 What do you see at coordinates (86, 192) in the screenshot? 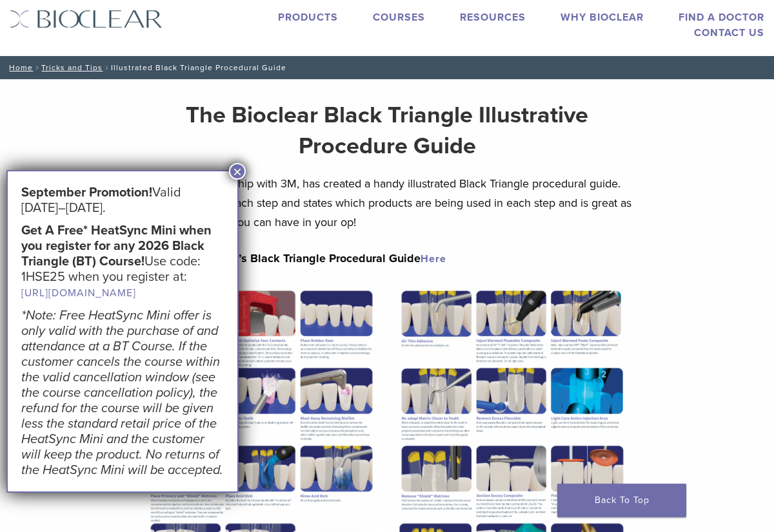
I see `strong: September Promotion!` at bounding box center [86, 192].